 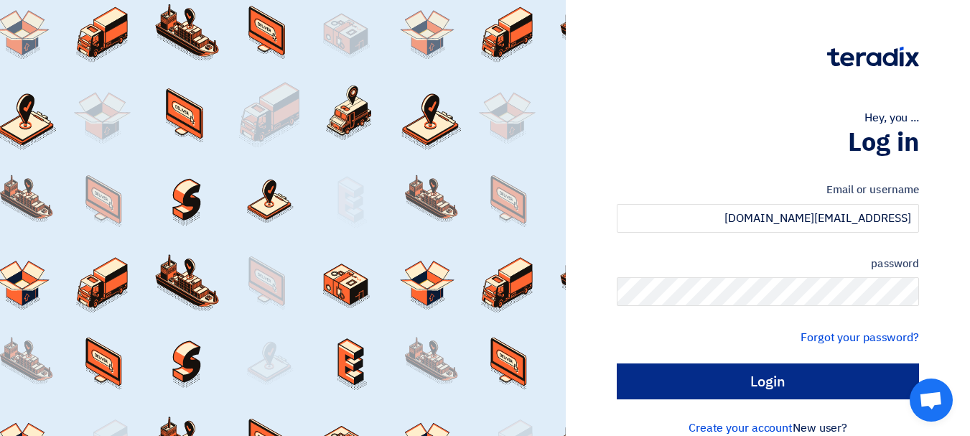 What do you see at coordinates (767, 218) in the screenshot?
I see `input: Enter your work email or username...` at bounding box center [767, 218].